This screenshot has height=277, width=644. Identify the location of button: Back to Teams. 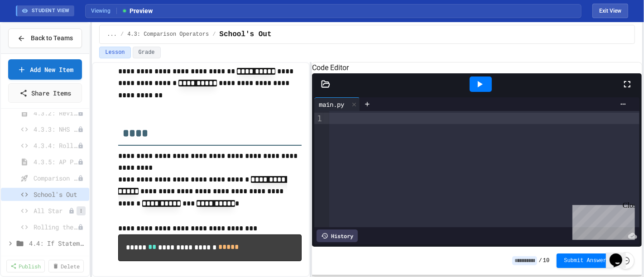
(44, 38).